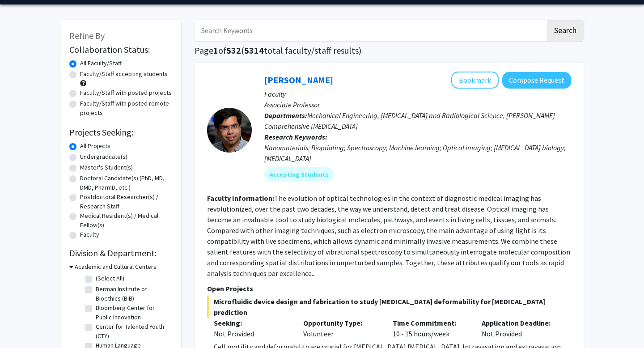 This screenshot has height=348, width=644. I want to click on button: Add Ishan Barman to Bookmarks, so click(475, 80).